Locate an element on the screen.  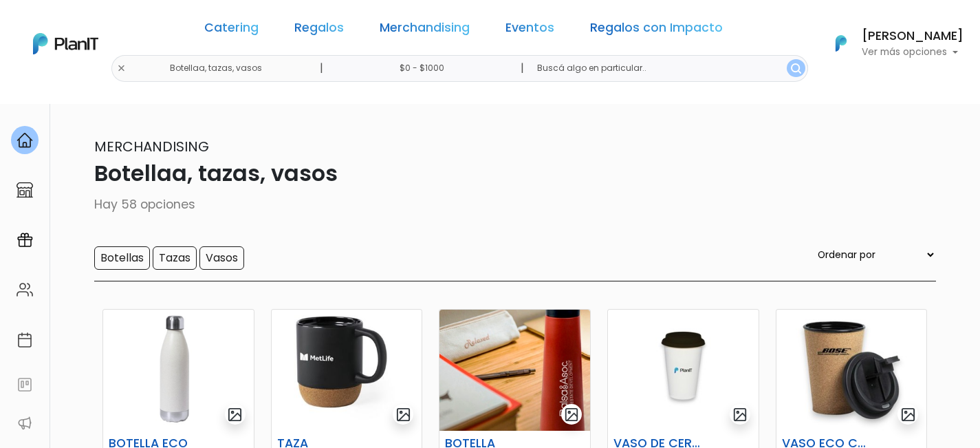
a: Regalos con Impacto is located at coordinates (656, 30).